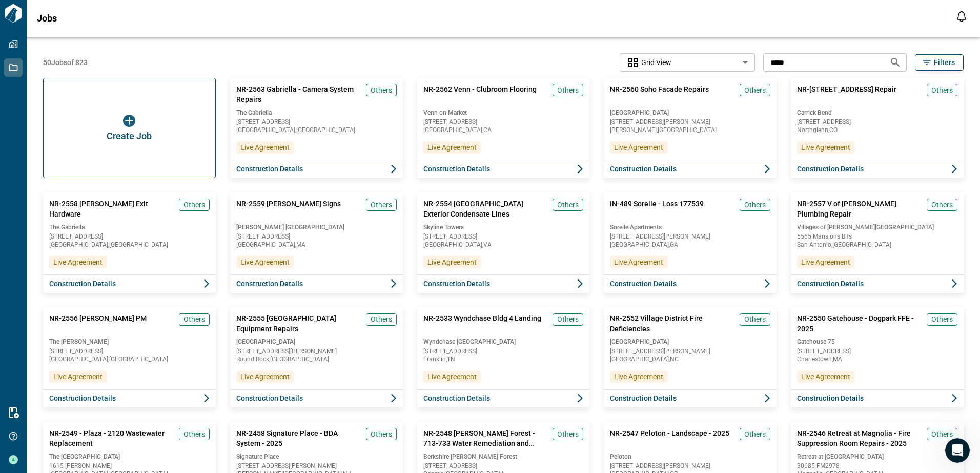 The height and width of the screenshot is (473, 980). Describe the element at coordinates (944, 63) in the screenshot. I see `span: Filters` at that location.